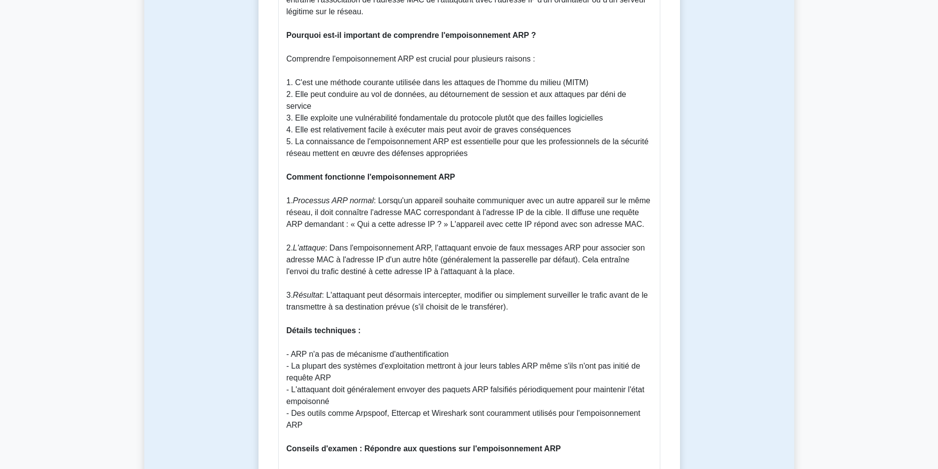 This screenshot has width=938, height=469. What do you see at coordinates (464, 419) in the screenshot?
I see `font: - Des outils comme Arpspoof, Ettercap et Wireshark sont couramment utilisés pour l'empoisonnement...` at bounding box center [464, 419].